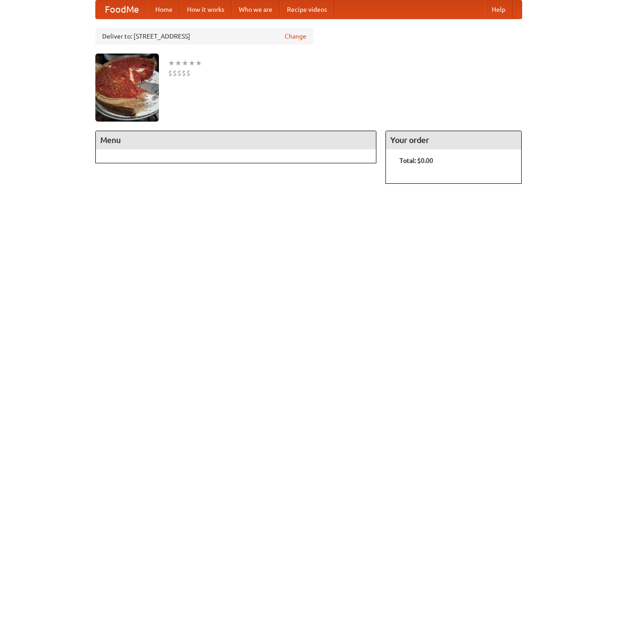  Describe the element at coordinates (206, 10) in the screenshot. I see `a: How it works` at that location.